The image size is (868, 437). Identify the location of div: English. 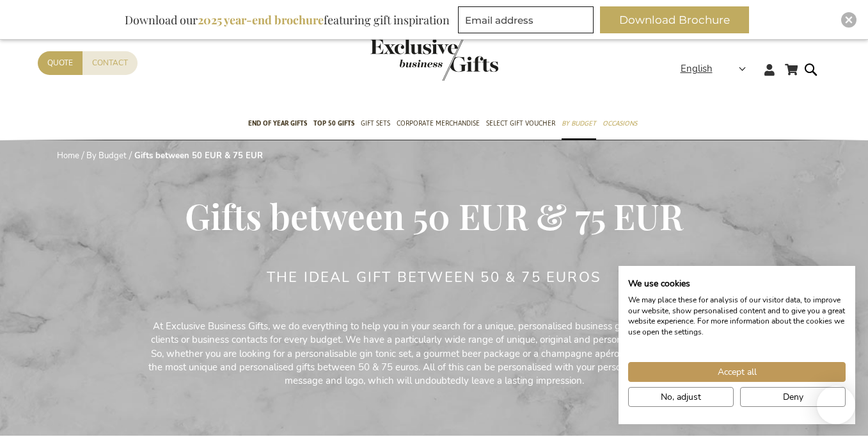
(717, 69).